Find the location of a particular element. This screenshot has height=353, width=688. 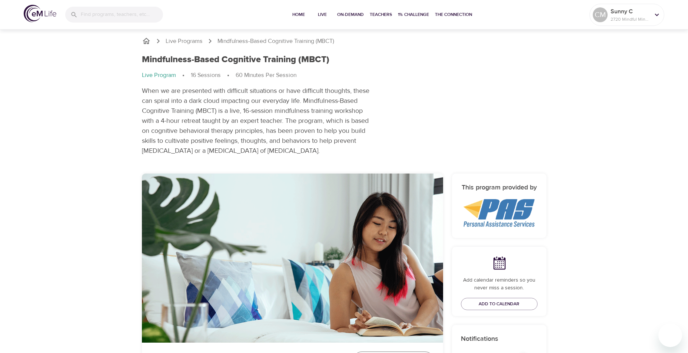

h6: This program provided by is located at coordinates (499, 188).